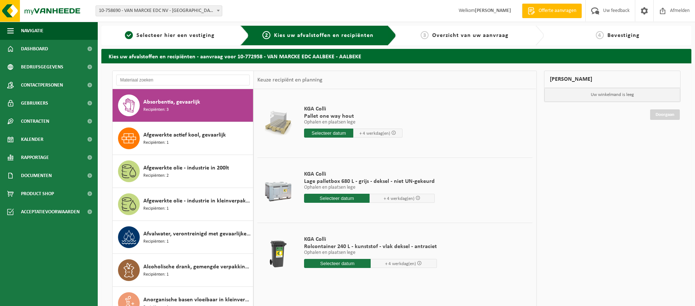  What do you see at coordinates (290, 80) in the screenshot?
I see `div: Keuze recipiënt en planning` at bounding box center [290, 80].